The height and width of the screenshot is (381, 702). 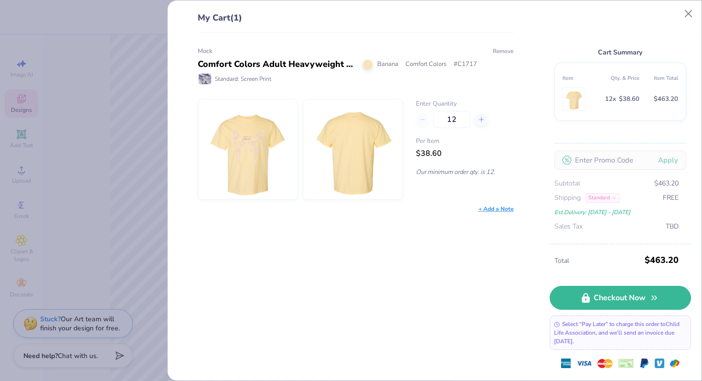 What do you see at coordinates (621, 333) in the screenshot?
I see `div: Select “Pay Later” to charge this order to Child Life Association , and we’ll send an invoice due...` at bounding box center [621, 333].